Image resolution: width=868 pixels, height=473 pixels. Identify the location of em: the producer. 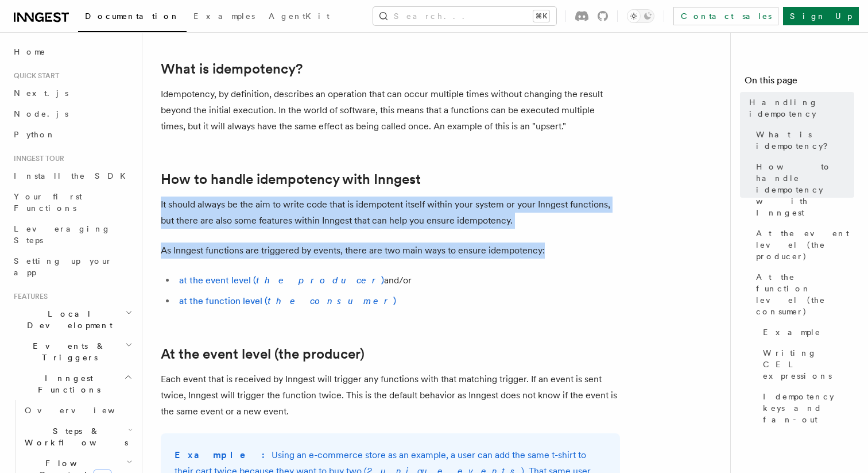
(318, 280).